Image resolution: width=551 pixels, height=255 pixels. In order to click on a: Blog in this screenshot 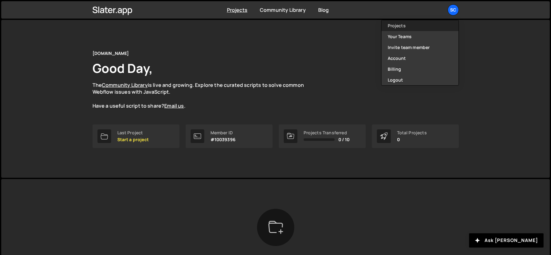, I will do `click(324, 10)`.